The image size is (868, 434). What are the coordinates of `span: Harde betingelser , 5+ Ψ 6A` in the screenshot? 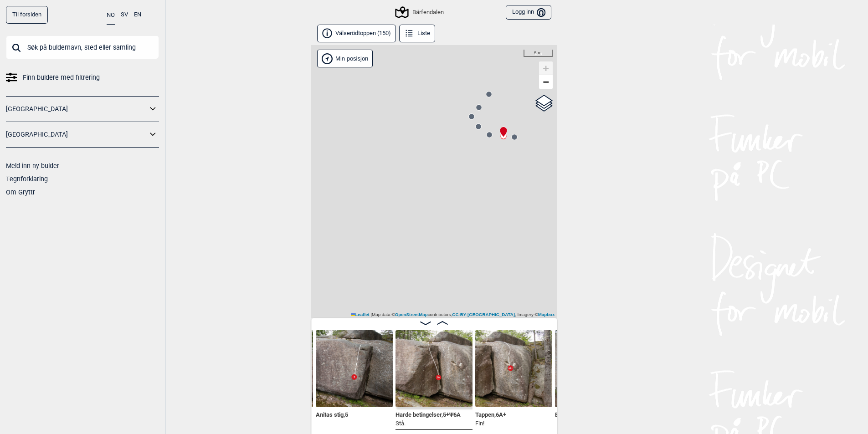 It's located at (427, 413).